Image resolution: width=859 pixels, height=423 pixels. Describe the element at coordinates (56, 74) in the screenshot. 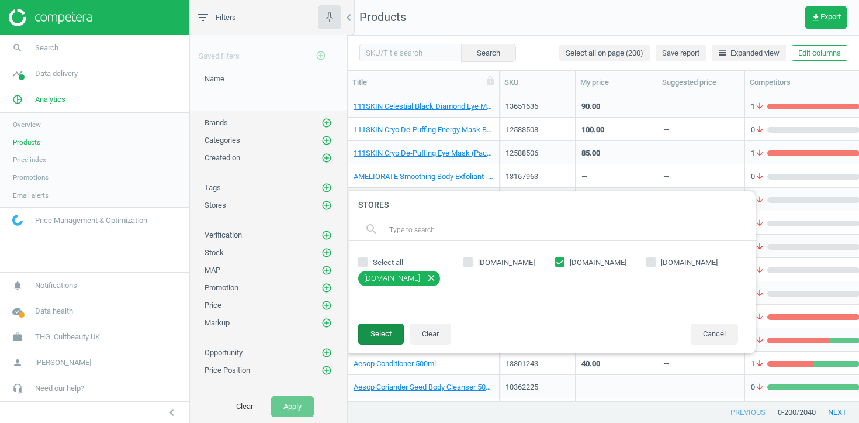

I see `span: Data delivery` at that location.